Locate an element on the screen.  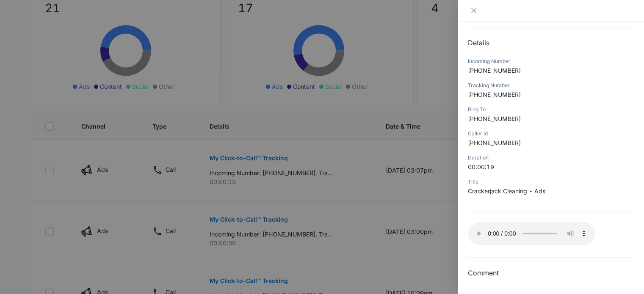
div: Incoming Number is located at coordinates (551, 62).